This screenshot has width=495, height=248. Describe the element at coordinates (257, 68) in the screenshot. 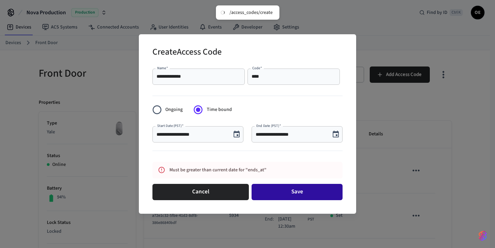

I see `label: Code` at that location.